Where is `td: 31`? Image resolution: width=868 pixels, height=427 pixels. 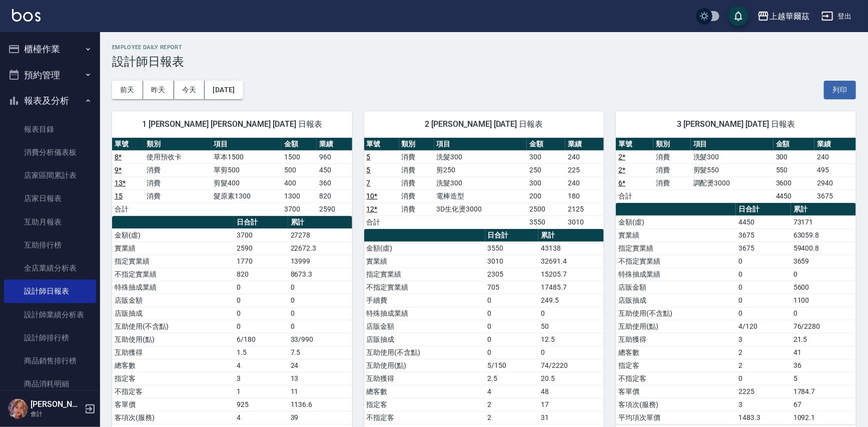 td: 31 is located at coordinates (571, 417).